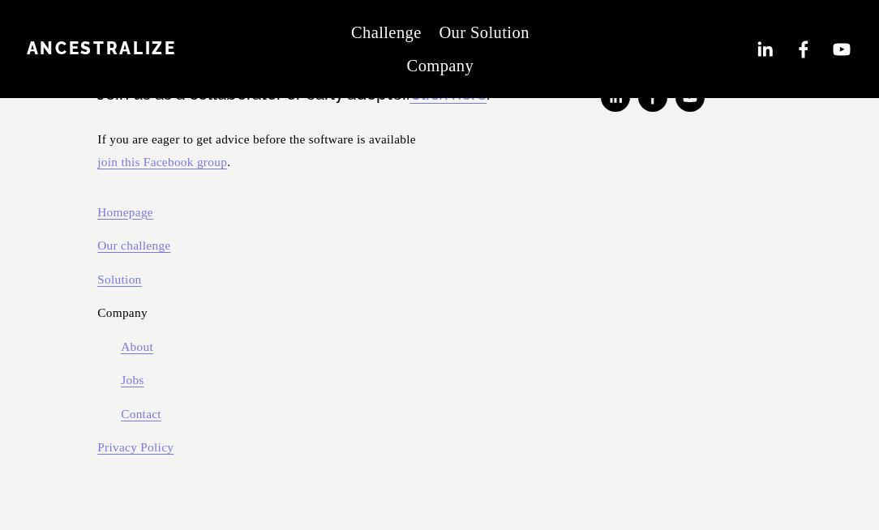 The image size is (879, 530). I want to click on a: Contact, so click(141, 414).